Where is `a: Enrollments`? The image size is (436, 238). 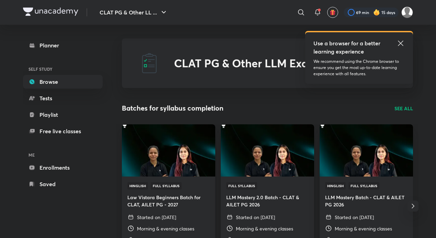
a: Enrollments is located at coordinates (63, 168).